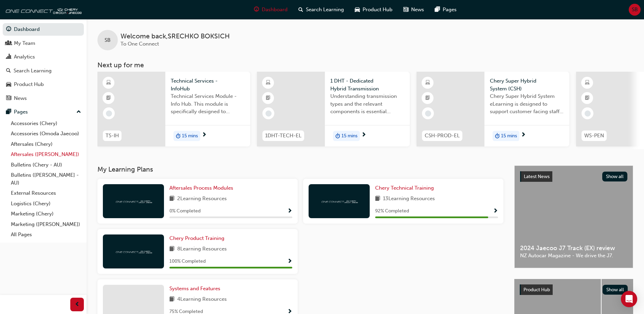 This screenshot has width=644, height=314. Describe the element at coordinates (373, 10) in the screenshot. I see `a: car-iconProduct Hub` at that location.